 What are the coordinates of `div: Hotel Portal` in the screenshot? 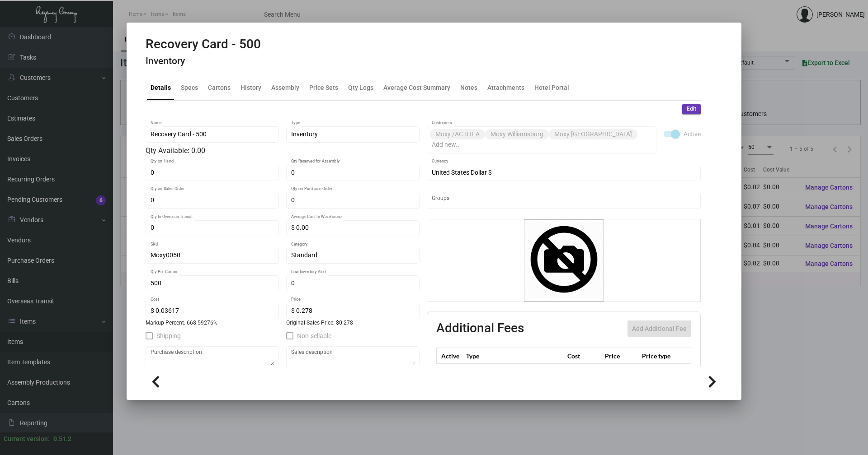 It's located at (552, 88).